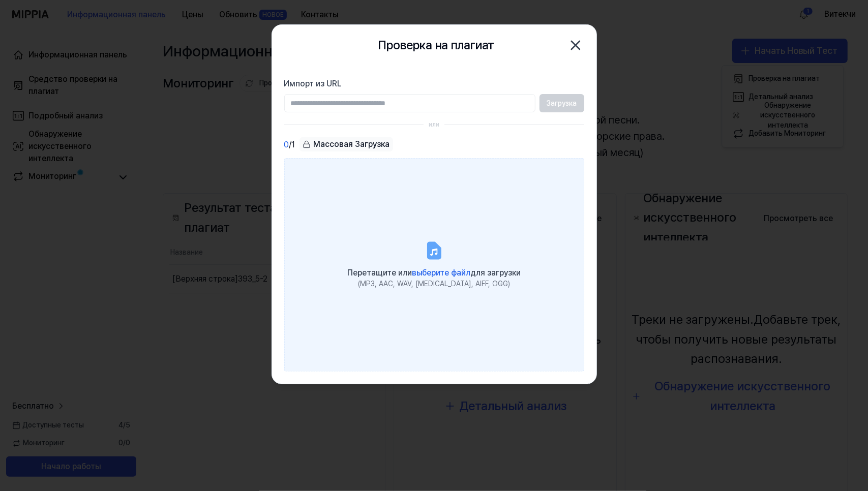 Image resolution: width=868 pixels, height=491 pixels. I want to click on ya-tr-span: для загрузки, so click(495, 273).